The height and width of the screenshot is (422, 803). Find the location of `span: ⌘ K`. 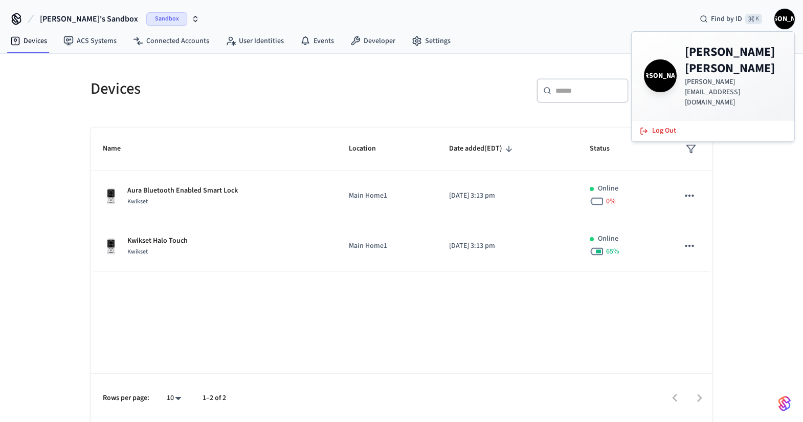

span: ⌘ K is located at coordinates (754, 19).